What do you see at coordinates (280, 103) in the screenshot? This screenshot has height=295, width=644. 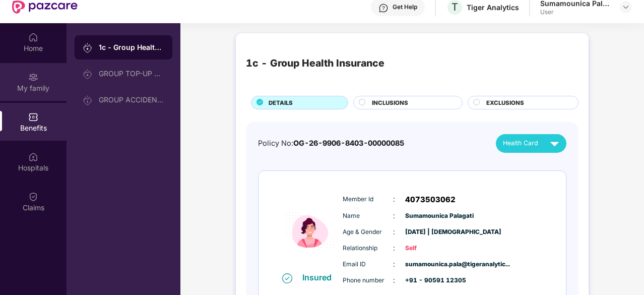 I see `span: DETAILS` at bounding box center [280, 103].